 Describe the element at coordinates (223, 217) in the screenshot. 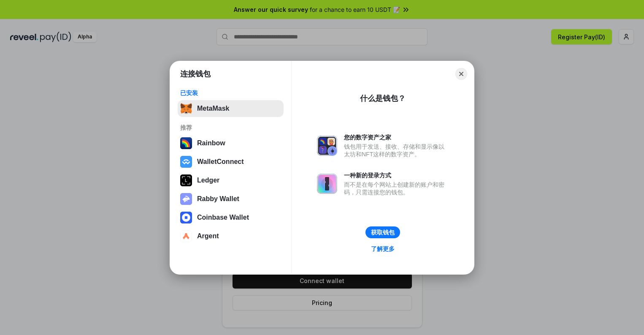

I see `div: Coinbase Wallet` at that location.